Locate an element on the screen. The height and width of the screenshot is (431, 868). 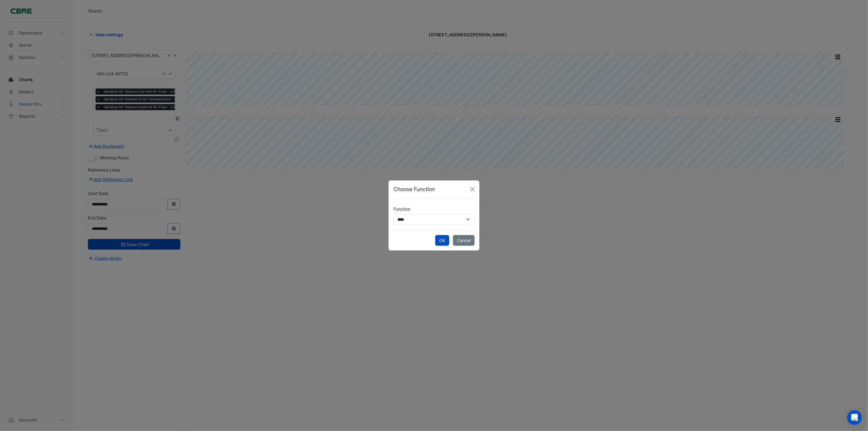
button: Cancel is located at coordinates (464, 240).